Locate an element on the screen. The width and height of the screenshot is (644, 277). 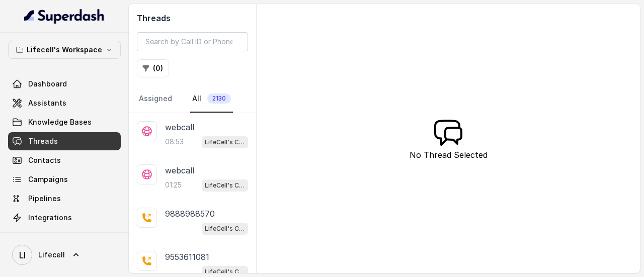
a: Knowledge Bases is located at coordinates (64, 123).